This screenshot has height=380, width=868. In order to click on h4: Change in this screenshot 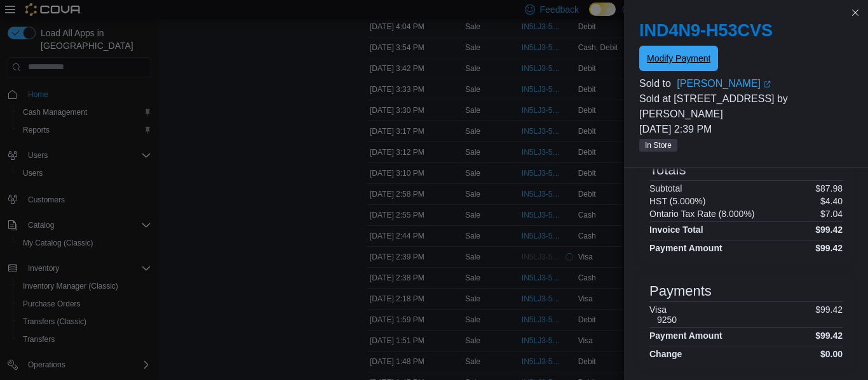, I will do `click(665, 354)`.